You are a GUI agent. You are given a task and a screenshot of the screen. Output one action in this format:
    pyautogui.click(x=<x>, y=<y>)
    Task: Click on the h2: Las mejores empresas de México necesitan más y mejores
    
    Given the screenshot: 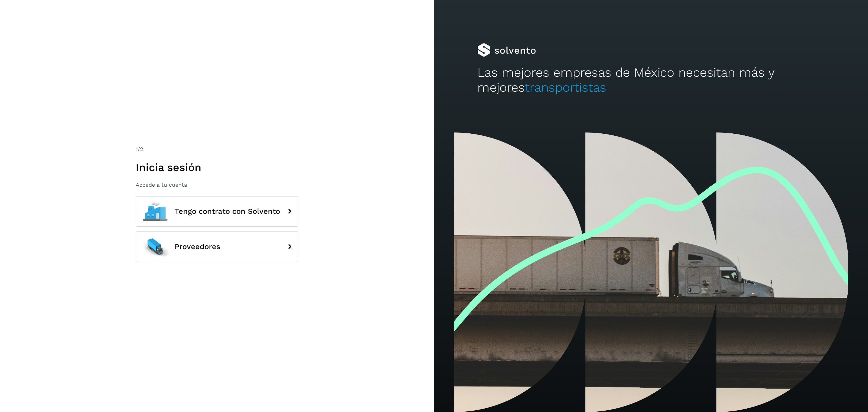 What is the action you would take?
    pyautogui.click(x=651, y=80)
    